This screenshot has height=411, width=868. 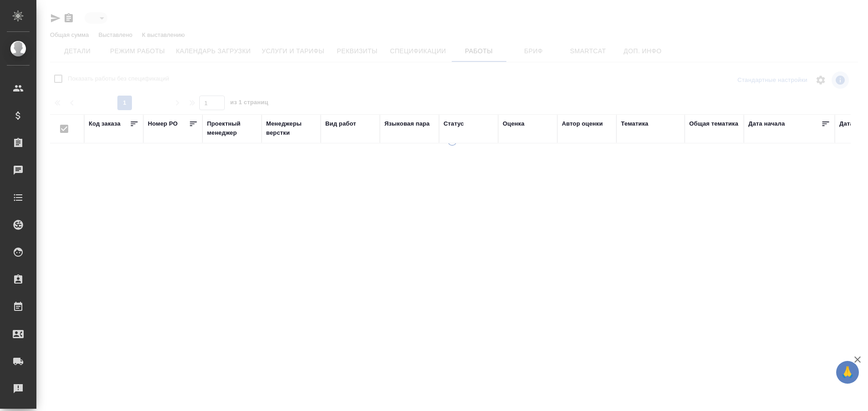 I want to click on div: Тематика, so click(x=635, y=124).